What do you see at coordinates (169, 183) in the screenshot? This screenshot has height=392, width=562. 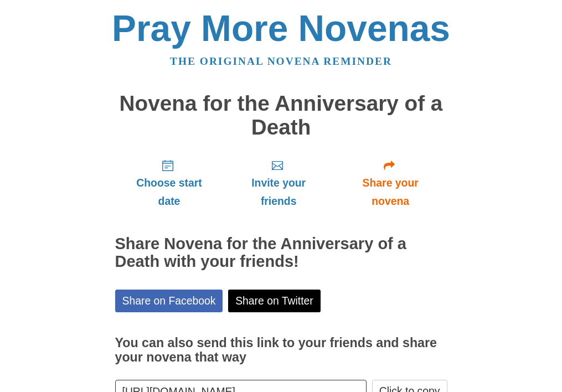 I see `a: Choose start date` at bounding box center [169, 183].